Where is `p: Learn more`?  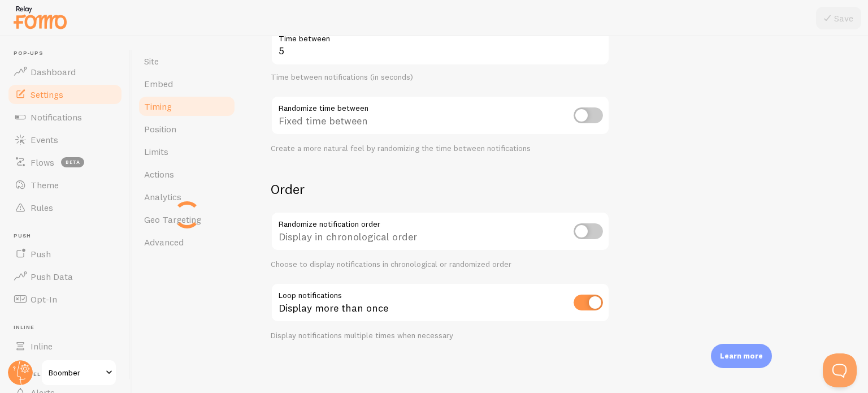
p: Learn more is located at coordinates (742, 356).